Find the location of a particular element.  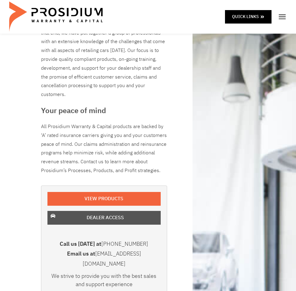

span: Quick Links is located at coordinates (245, 17).